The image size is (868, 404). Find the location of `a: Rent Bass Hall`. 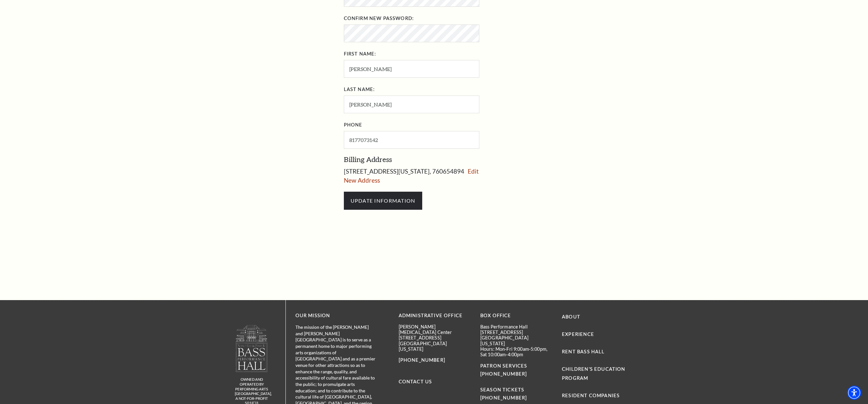

a: Rent Bass Hall is located at coordinates (583, 351).